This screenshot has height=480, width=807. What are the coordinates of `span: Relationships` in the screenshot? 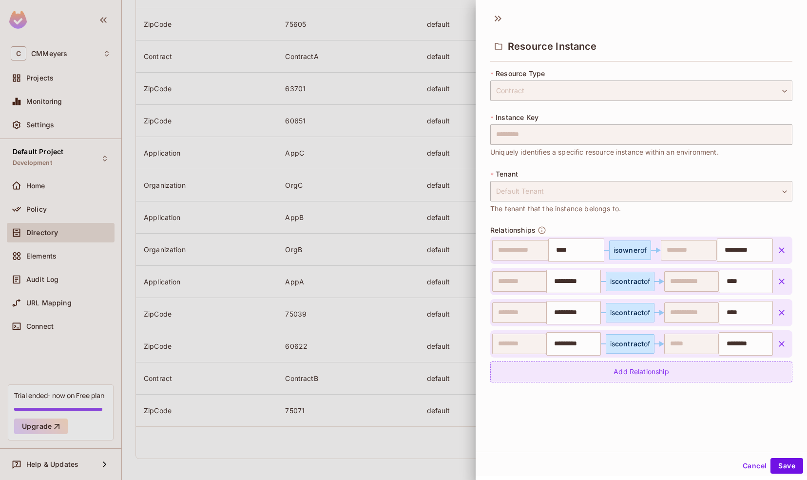 It's located at (513, 230).